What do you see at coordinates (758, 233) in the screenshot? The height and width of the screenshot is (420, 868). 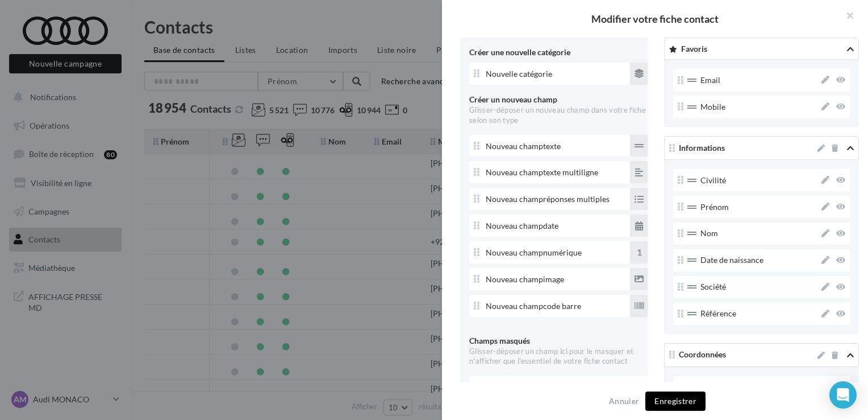 I see `span: Nom` at bounding box center [758, 233].